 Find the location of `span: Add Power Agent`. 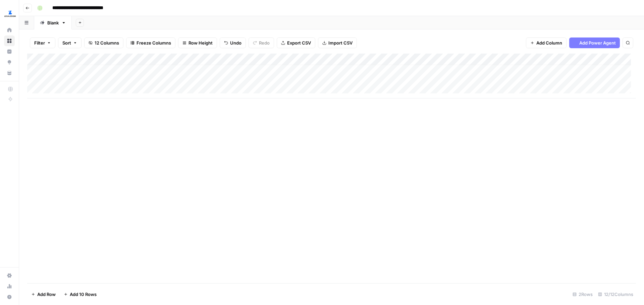

span: Add Power Agent is located at coordinates (597, 43).